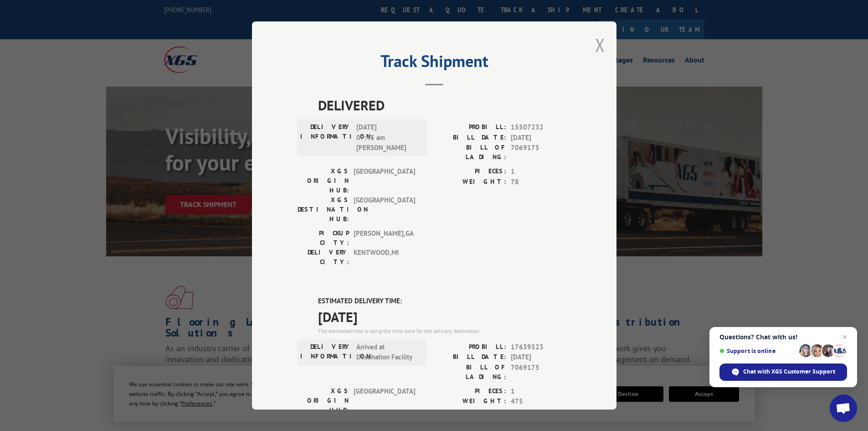  I want to click on span: Arrived at Destination Facility, so click(387, 352).